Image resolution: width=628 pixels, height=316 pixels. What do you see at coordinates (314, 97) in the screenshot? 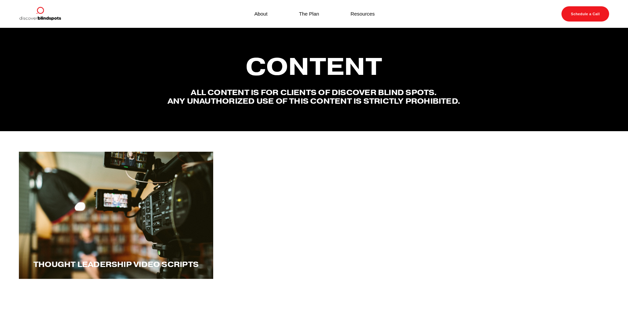
I see `h4: All content is for Clients of Discover Blind spots. Any unauthorized use of this content is stric...` at bounding box center [314, 97].